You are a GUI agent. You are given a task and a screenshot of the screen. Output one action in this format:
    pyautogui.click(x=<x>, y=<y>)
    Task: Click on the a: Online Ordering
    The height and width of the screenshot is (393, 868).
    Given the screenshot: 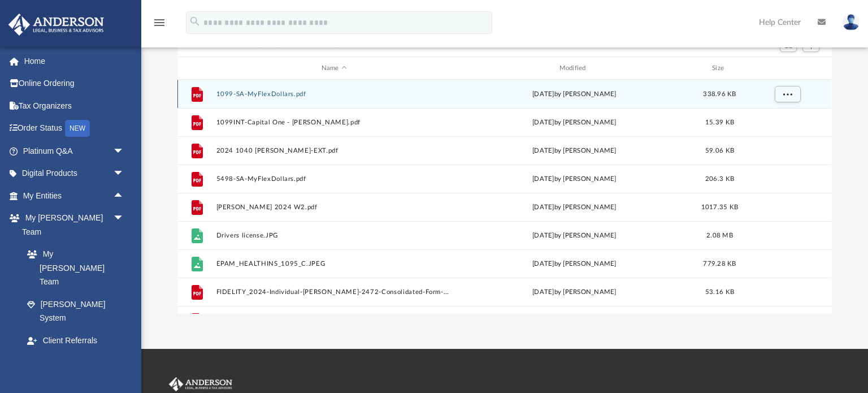 What is the action you would take?
    pyautogui.click(x=75, y=84)
    